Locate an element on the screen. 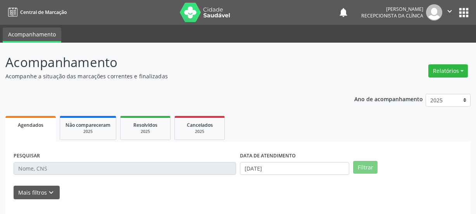  span: Agendados is located at coordinates (31, 125).